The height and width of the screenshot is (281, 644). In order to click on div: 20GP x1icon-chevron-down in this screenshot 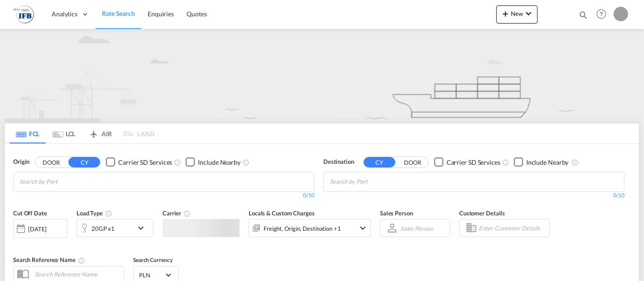, I will do `click(115, 228)`.